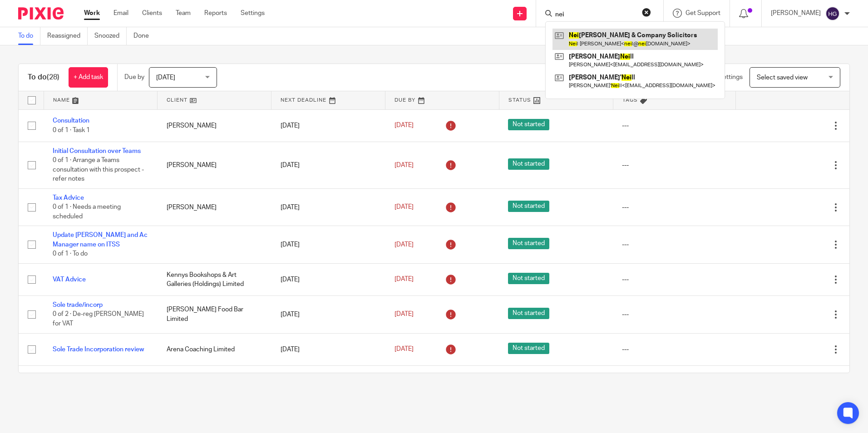 This screenshot has height=433, width=868. What do you see at coordinates (43, 78) in the screenshot?
I see `h1: To do` at bounding box center [43, 78].